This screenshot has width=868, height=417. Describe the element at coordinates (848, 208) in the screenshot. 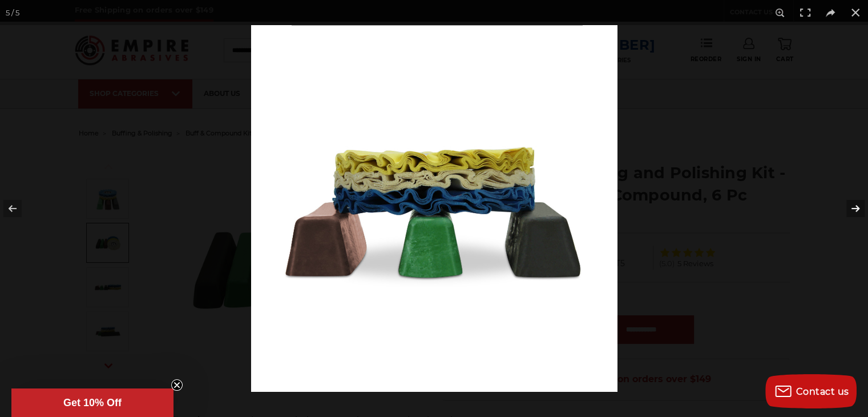

I see `button: Next (arrow right)` at that location.